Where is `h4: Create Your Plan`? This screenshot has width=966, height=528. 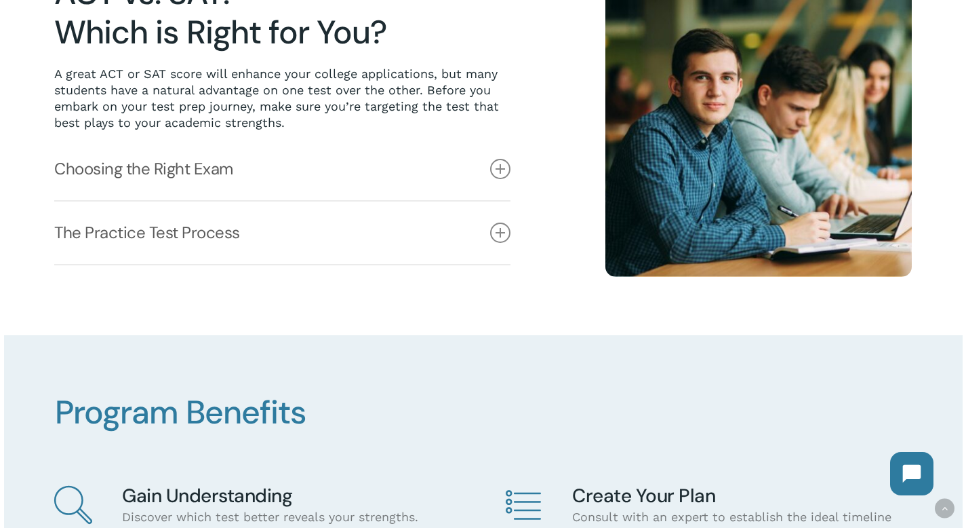 h4: Create Your Plan is located at coordinates (741, 496).